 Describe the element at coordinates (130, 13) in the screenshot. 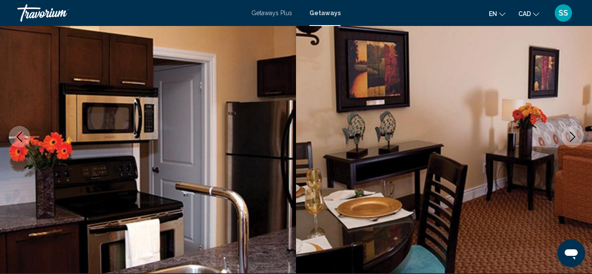

I see `a: Travorium` at that location.